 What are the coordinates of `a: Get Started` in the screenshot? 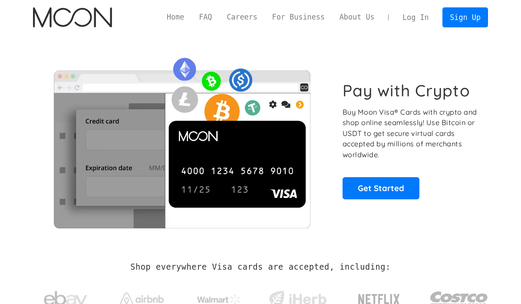 It's located at (381, 188).